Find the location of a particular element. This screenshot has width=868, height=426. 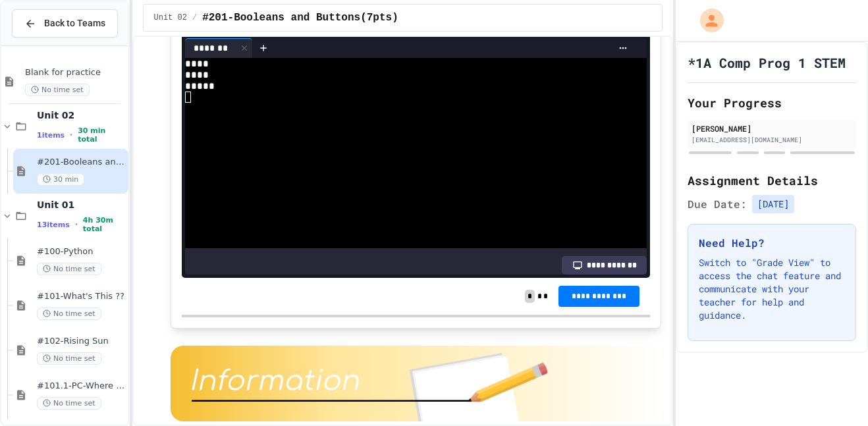

span: 4h 30m total is located at coordinates (104, 225).